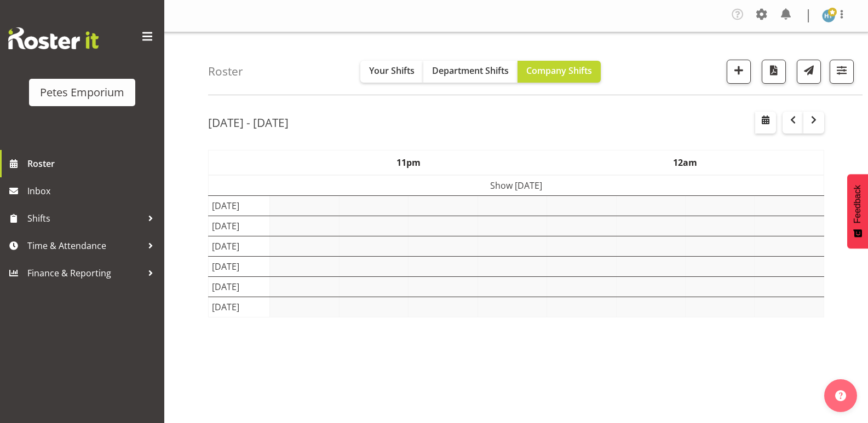 Image resolution: width=868 pixels, height=423 pixels. What do you see at coordinates (85, 246) in the screenshot?
I see `span: Time & Attendance` at bounding box center [85, 246].